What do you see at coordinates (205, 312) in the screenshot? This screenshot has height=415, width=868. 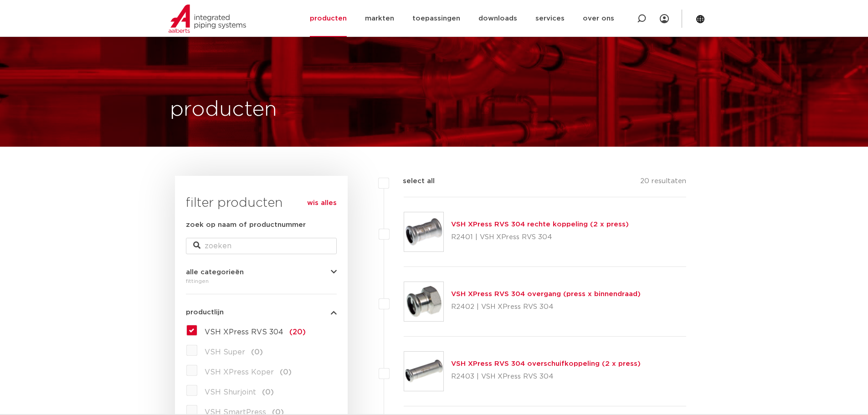 I see `span: productlijn` at bounding box center [205, 312].